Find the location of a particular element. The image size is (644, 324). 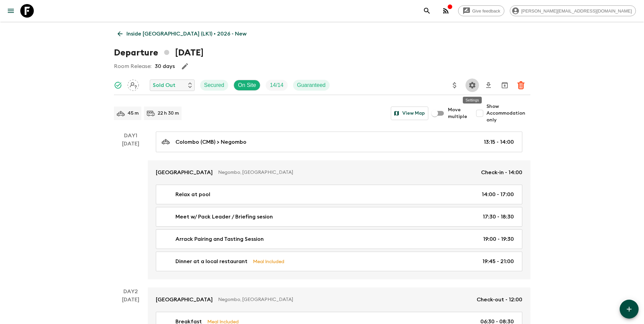

div: Settings is located at coordinates (472, 100).